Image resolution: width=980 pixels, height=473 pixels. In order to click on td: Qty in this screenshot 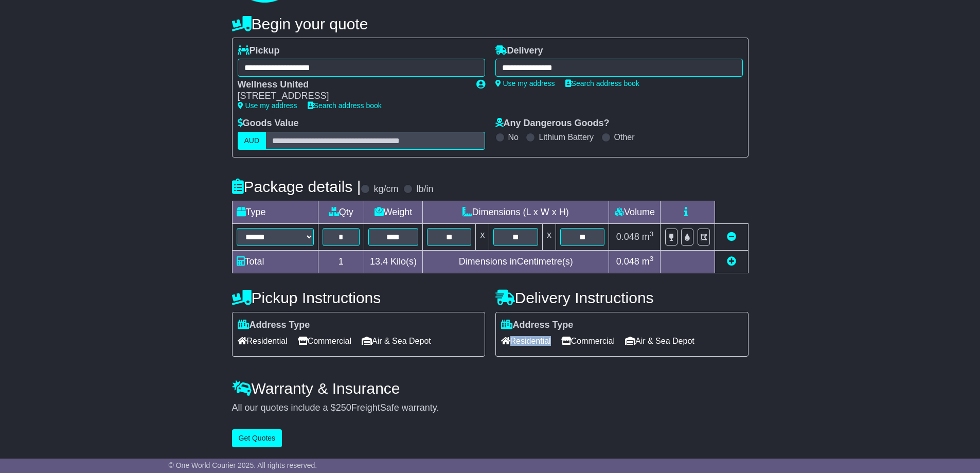, I will do `click(340, 212)`.